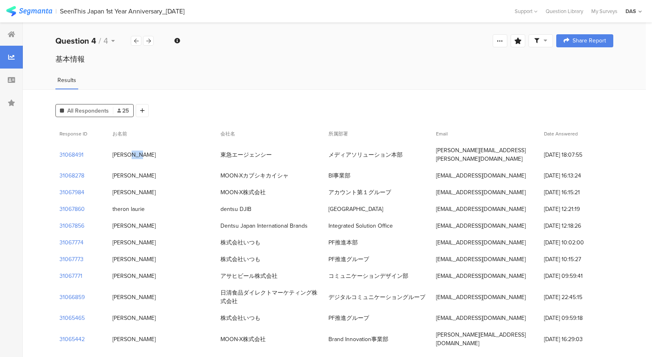 This screenshot has height=357, width=652. Describe the element at coordinates (236, 209) in the screenshot. I see `div: dentsu DJIB` at that location.